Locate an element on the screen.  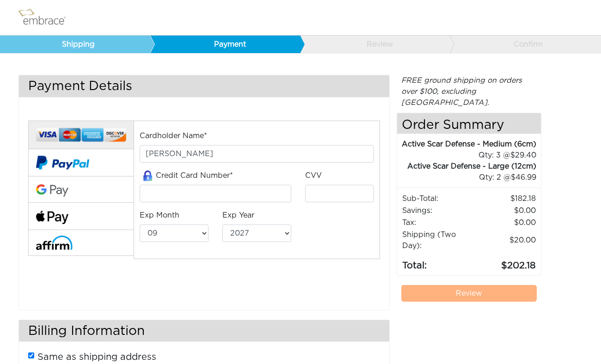
a: Confirm is located at coordinates (524, 44).